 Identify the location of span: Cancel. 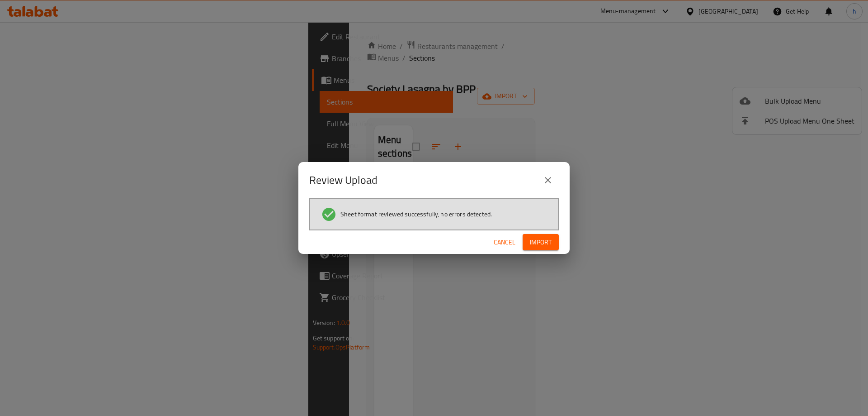
(505, 242).